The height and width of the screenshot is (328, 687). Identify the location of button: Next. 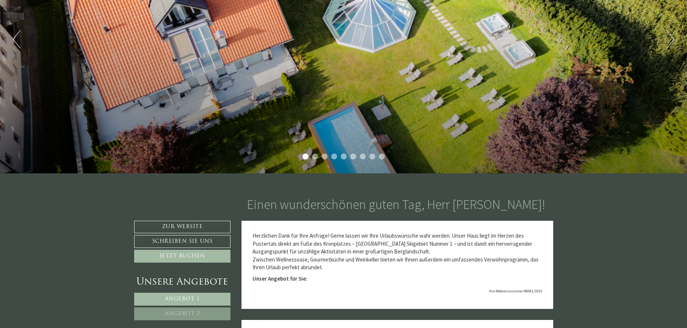
(671, 39).